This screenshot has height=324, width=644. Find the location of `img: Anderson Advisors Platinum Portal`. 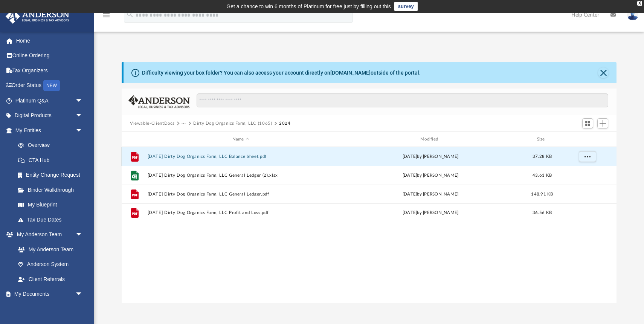

img: Anderson Advisors Platinum Portal is located at coordinates (37, 16).